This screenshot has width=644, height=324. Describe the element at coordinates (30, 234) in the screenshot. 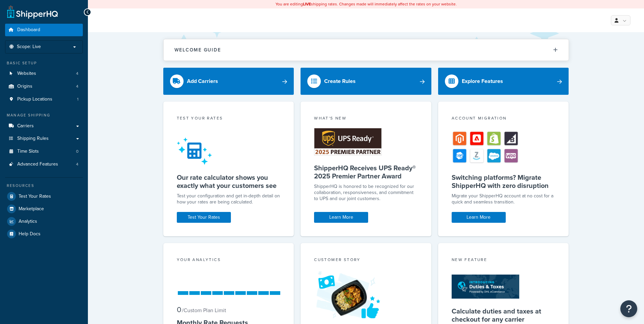

I see `span: Help Docs` at that location.